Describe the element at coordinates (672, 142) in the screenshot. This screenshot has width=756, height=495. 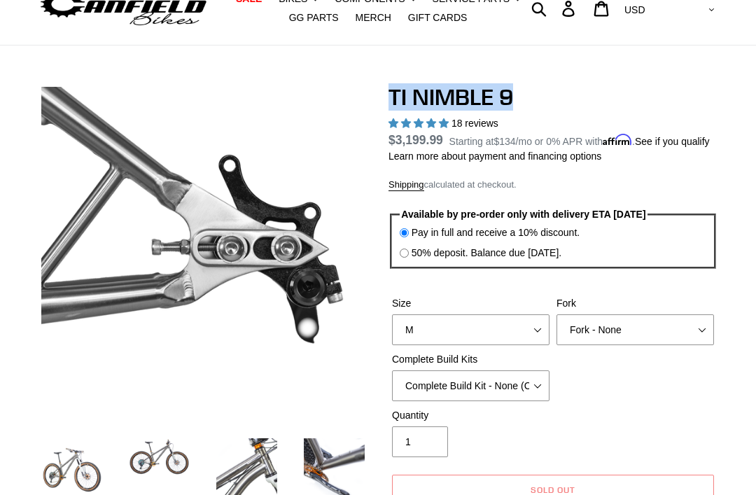
I see `a: See if you qualify - Learn more about Affirm Financing (opens in modal)` at that location.